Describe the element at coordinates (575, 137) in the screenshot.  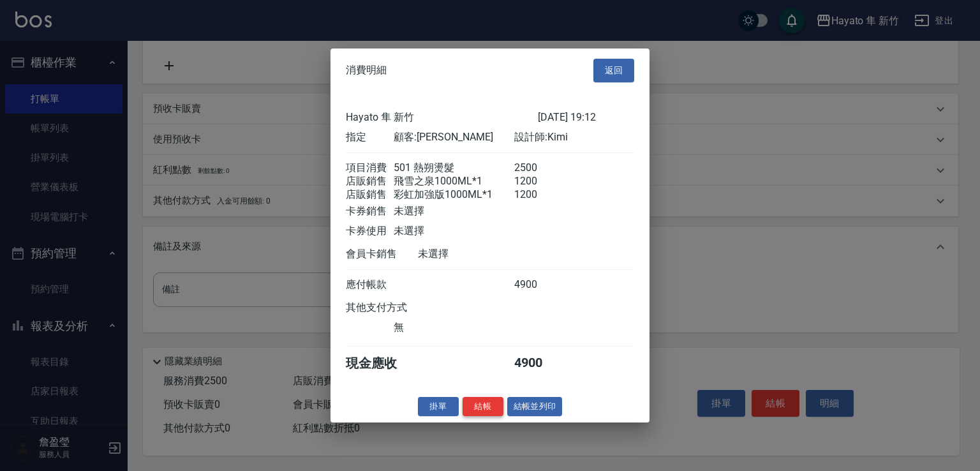
I see `div: 設計師: Kimi` at that location.